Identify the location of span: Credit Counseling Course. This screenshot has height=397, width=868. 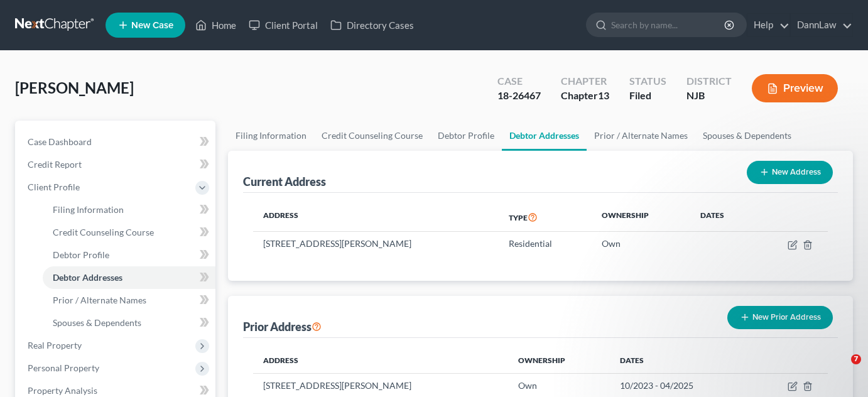
(103, 232).